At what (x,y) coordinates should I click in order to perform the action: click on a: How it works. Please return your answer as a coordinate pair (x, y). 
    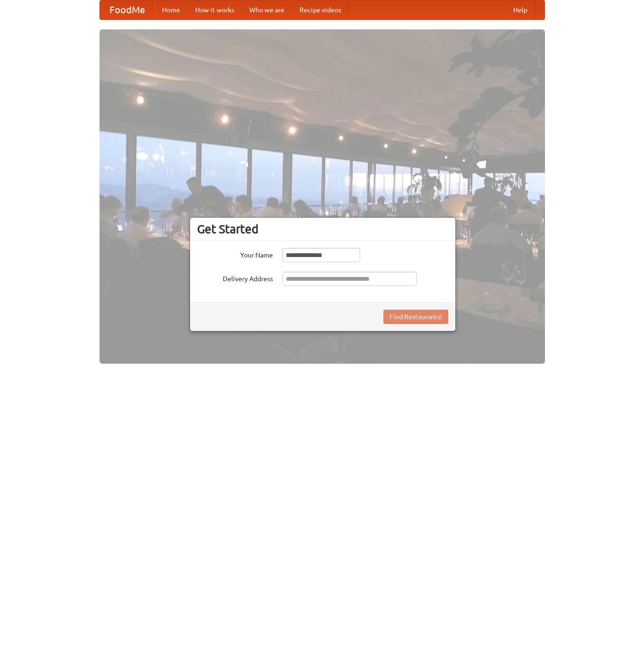
    Looking at the image, I should click on (215, 10).